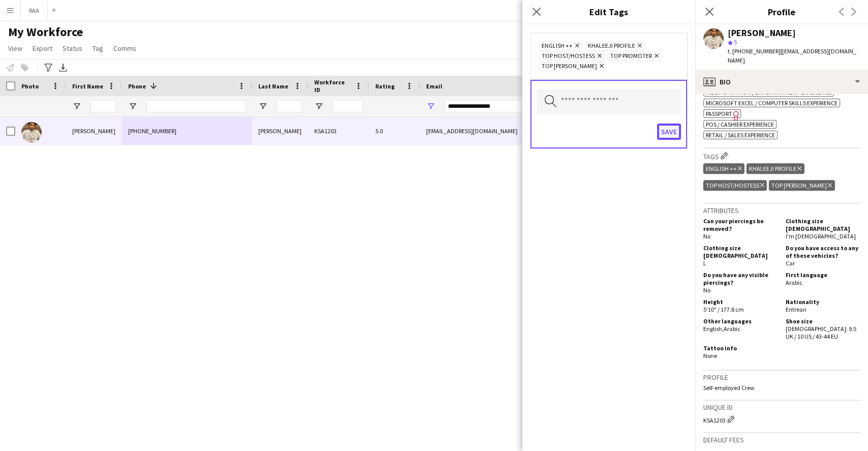 The height and width of the screenshot is (451, 868). Describe the element at coordinates (72, 48) in the screenshot. I see `a: Status` at that location.